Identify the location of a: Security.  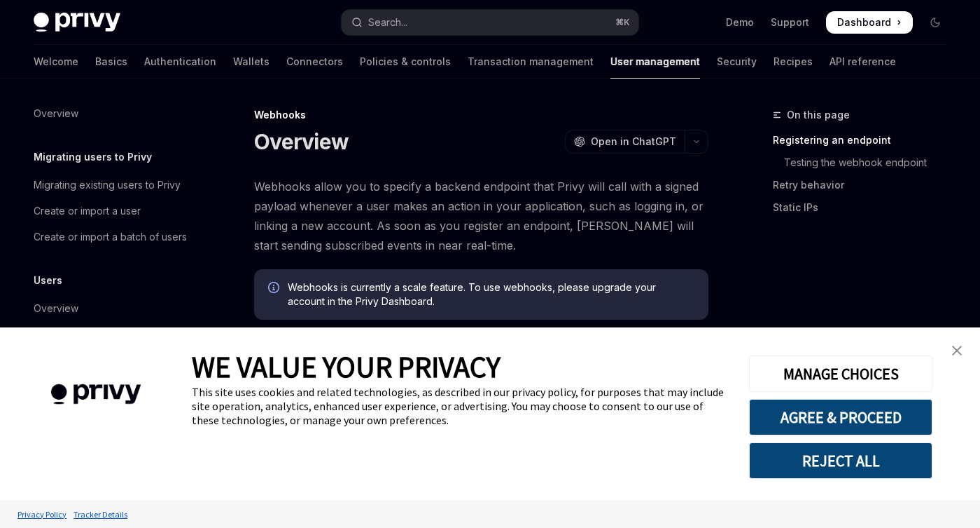
(737, 62).